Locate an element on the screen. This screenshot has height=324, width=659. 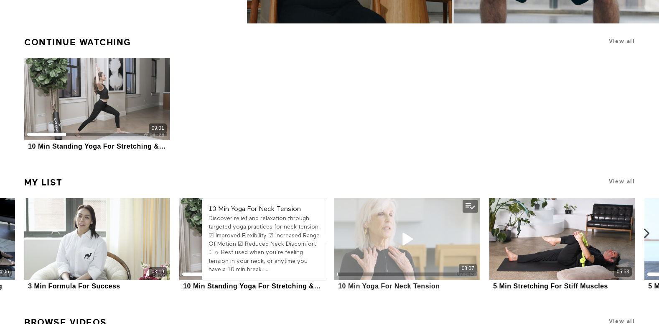
strong: 10 Min Yoga For Neck Tension is located at coordinates (255, 209).